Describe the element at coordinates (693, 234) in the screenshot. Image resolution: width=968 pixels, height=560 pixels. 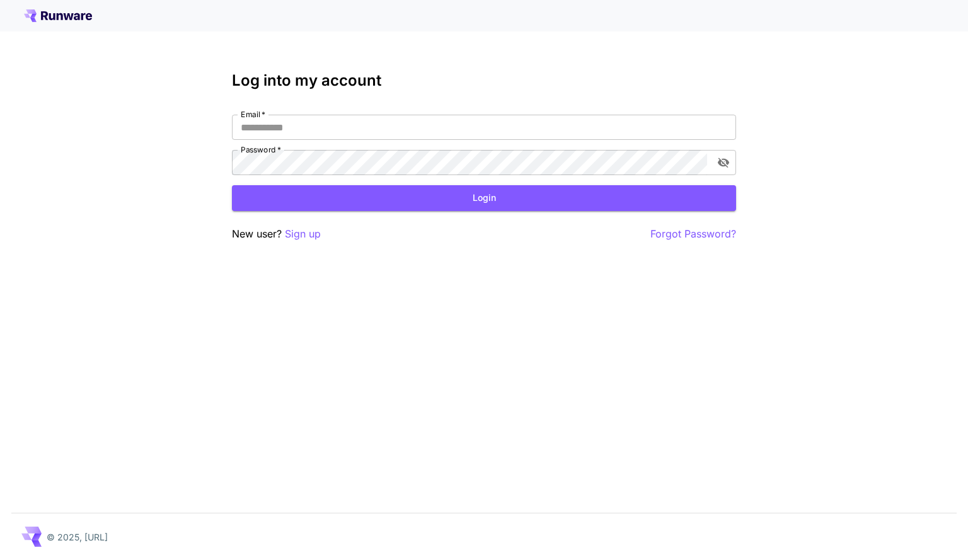
I see `p: Forgot Password?` at that location.